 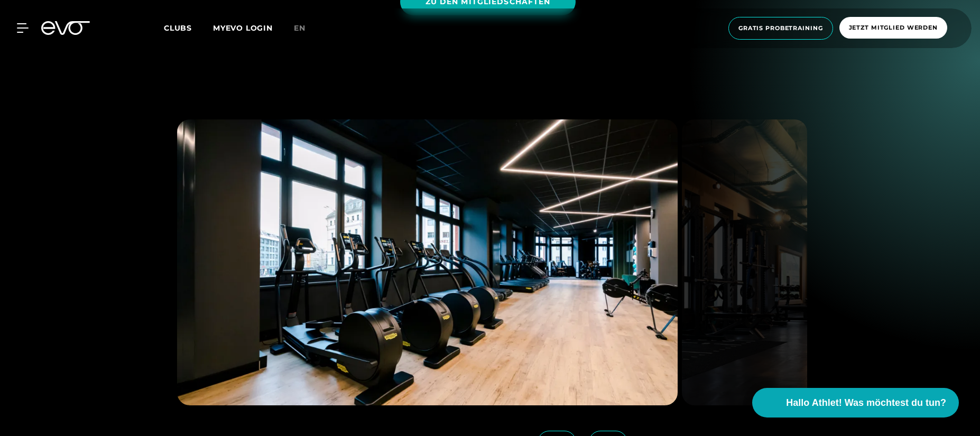 What do you see at coordinates (781, 28) in the screenshot?
I see `a: Gratis Probetraining` at bounding box center [781, 28].